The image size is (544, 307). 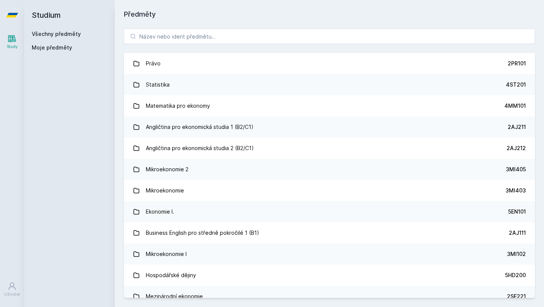 What do you see at coordinates (329, 212) in the screenshot?
I see `a: Ekonomie I. 5EN101` at bounding box center [329, 212].